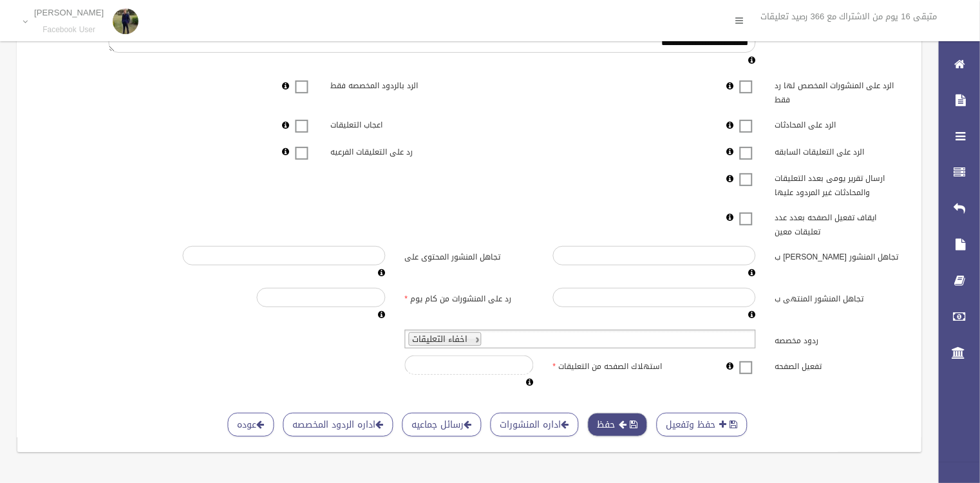 Image resolution: width=980 pixels, height=483 pixels. Describe the element at coordinates (469, 255) in the screenshot. I see `label: تجاهل المنشور المحتوى على` at that location.